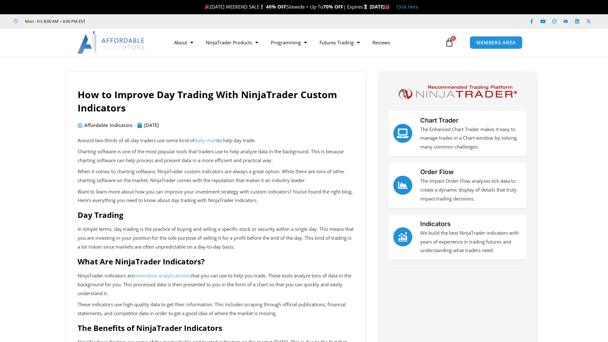  What do you see at coordinates (458, 92) in the screenshot?
I see `img: NinjaTrader Logo | Affordable Indicators – NinjaTrader` at bounding box center [458, 92].